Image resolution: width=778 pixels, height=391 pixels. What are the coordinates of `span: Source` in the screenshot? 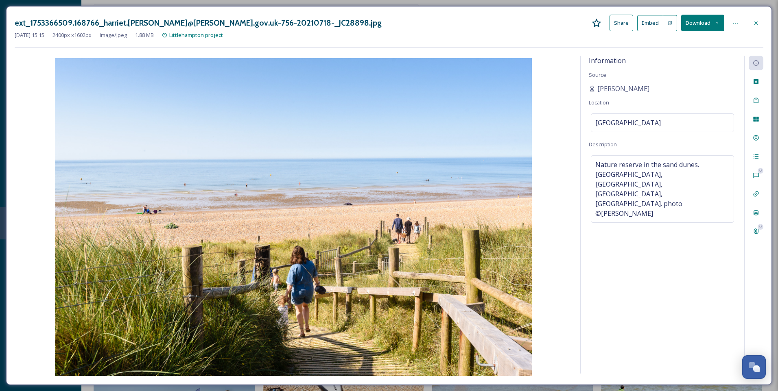 It's located at (597, 75).